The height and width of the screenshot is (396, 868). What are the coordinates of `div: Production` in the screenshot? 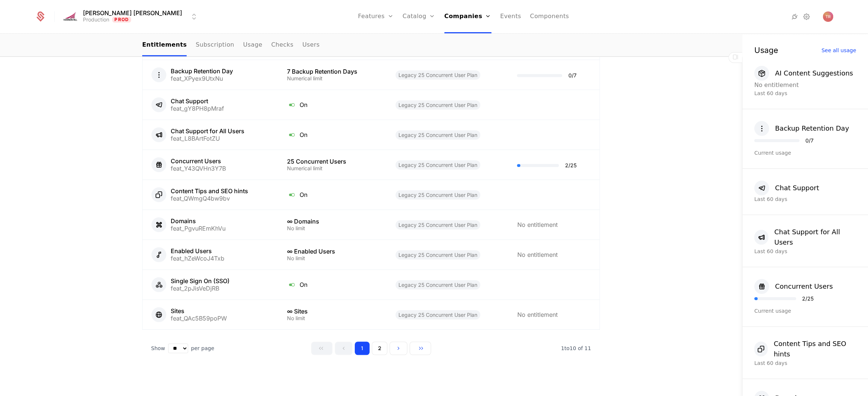 It's located at (96, 20).